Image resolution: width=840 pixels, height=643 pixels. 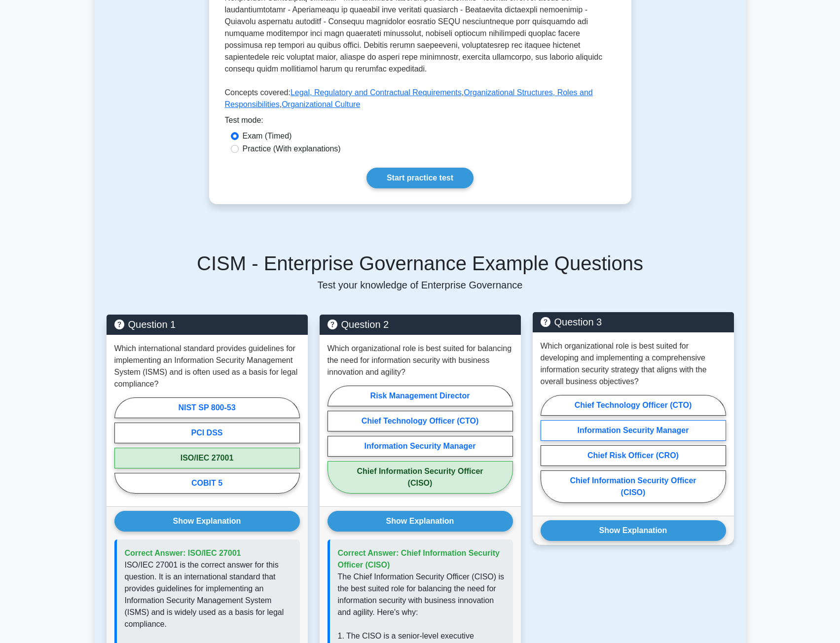 I want to click on label: ISO/IEC 27001, so click(x=207, y=458).